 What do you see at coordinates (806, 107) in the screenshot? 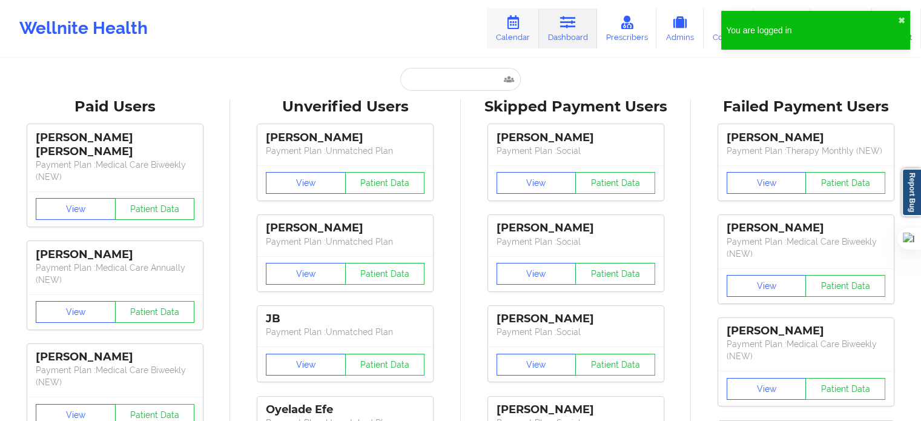
I see `div: Failed Payment Users` at bounding box center [806, 107].